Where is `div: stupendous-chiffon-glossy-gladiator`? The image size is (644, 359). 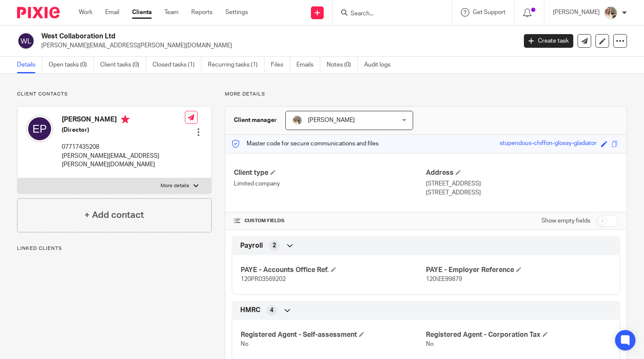
div: stupendous-chiffon-glossy-gladiator is located at coordinates (548, 143).